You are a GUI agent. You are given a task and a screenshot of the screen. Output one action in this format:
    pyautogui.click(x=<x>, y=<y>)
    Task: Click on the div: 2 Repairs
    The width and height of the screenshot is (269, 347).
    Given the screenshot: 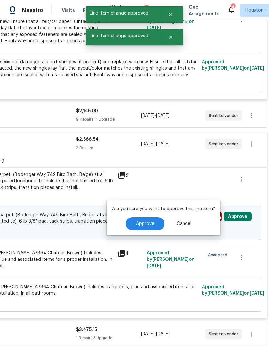 What is the action you would take?
    pyautogui.click(x=109, y=148)
    